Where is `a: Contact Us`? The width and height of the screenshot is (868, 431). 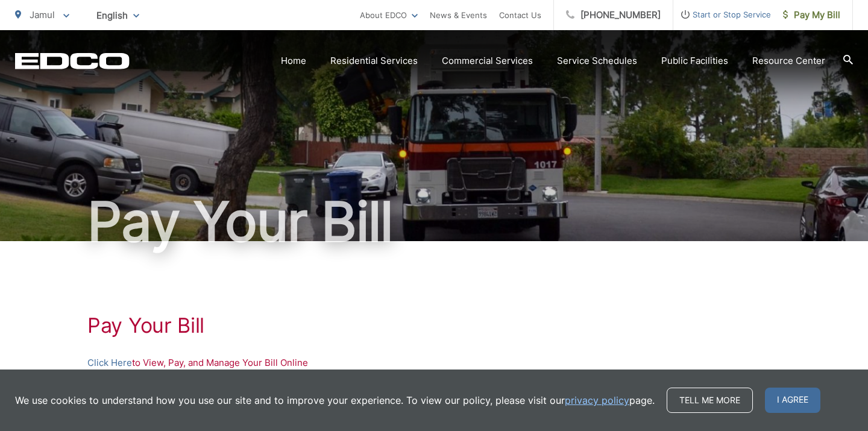
a: Contact Us is located at coordinates (520, 15).